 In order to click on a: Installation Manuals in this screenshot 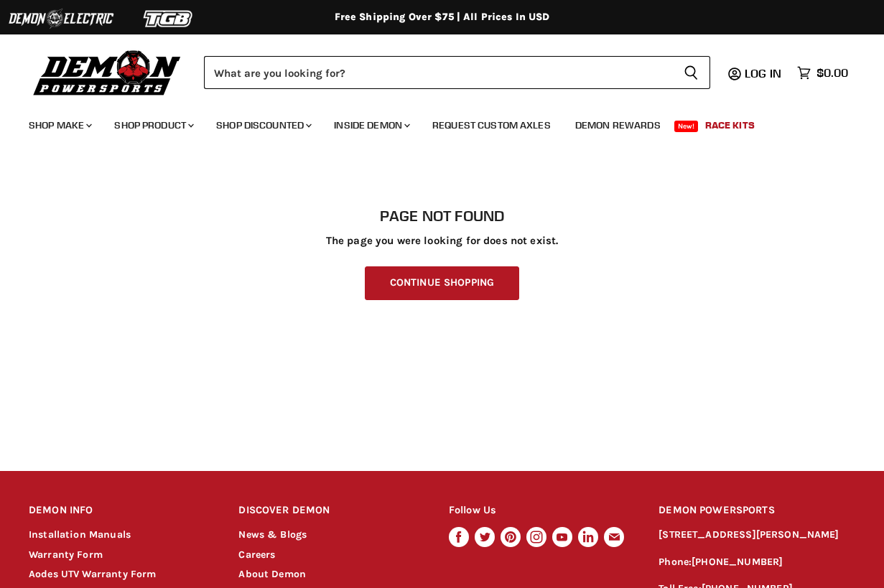, I will do `click(80, 534)`.